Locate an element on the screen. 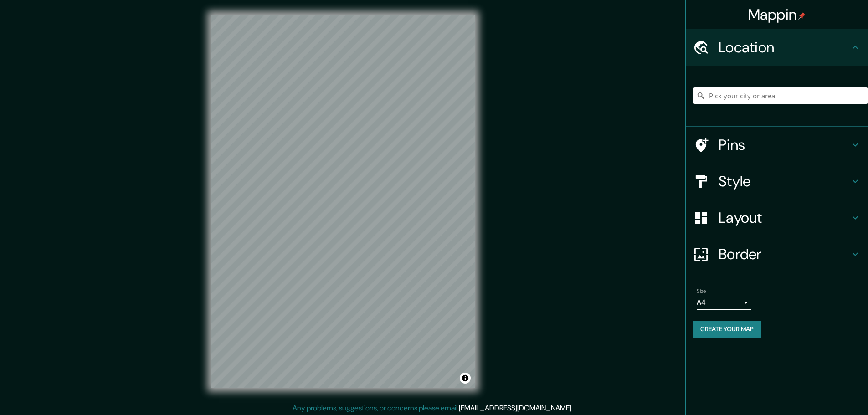  h4: Pins is located at coordinates (785, 145).